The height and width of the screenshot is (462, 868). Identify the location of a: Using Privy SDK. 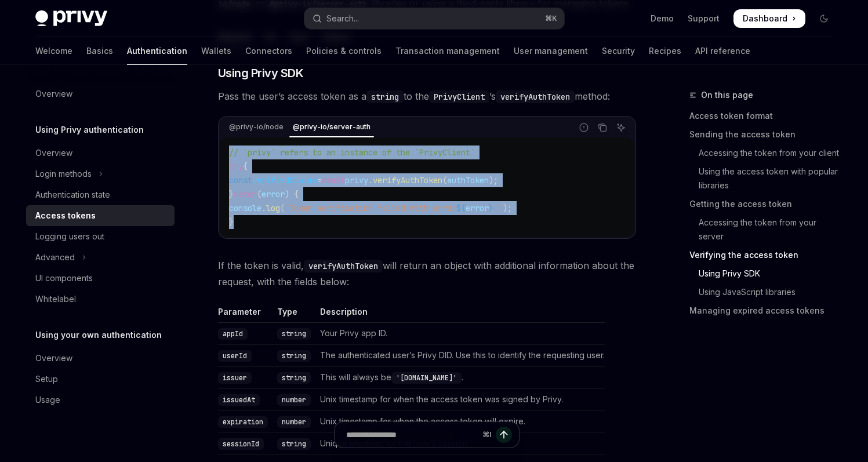
(767, 274).